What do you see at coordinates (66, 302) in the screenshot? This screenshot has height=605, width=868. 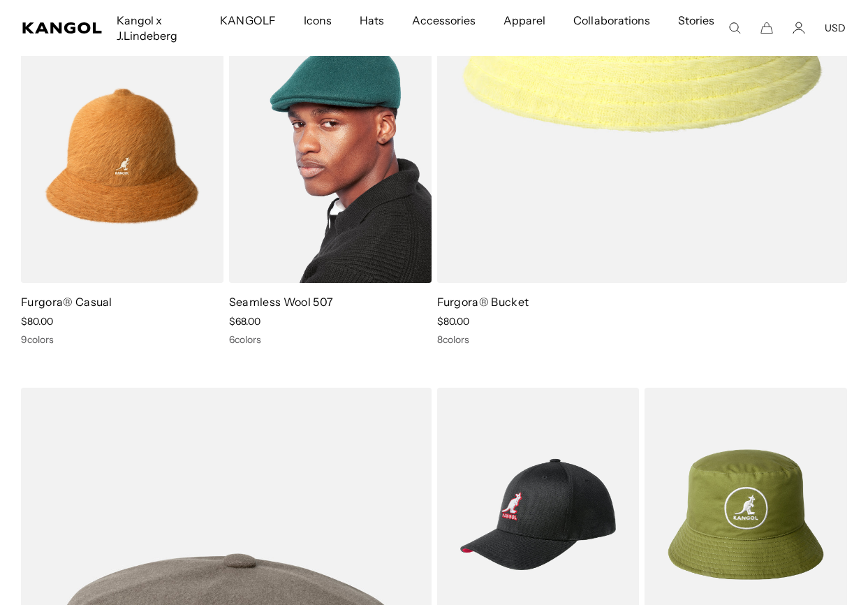 I see `a: Furgora® Casual` at bounding box center [66, 302].